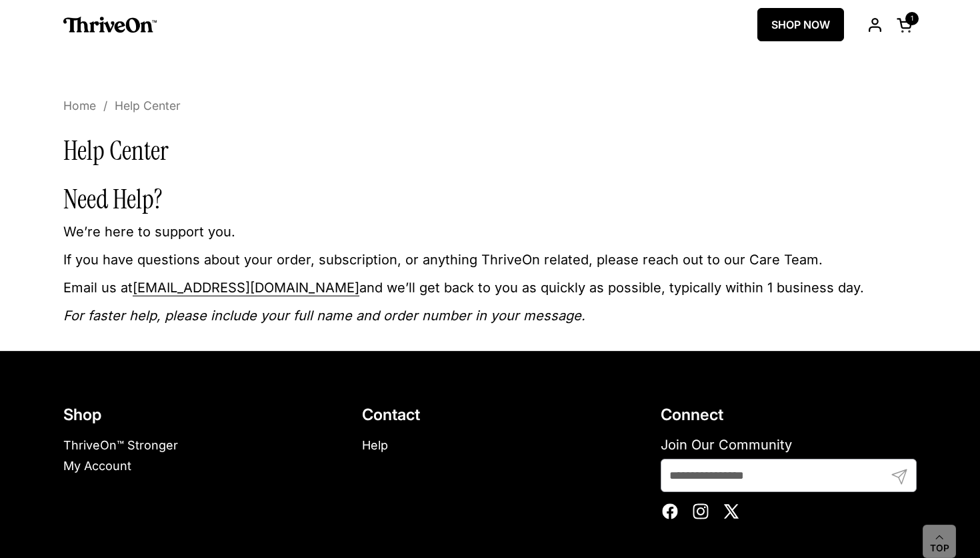 The height and width of the screenshot is (558, 980). I want to click on p: We’re here to support you., so click(490, 232).